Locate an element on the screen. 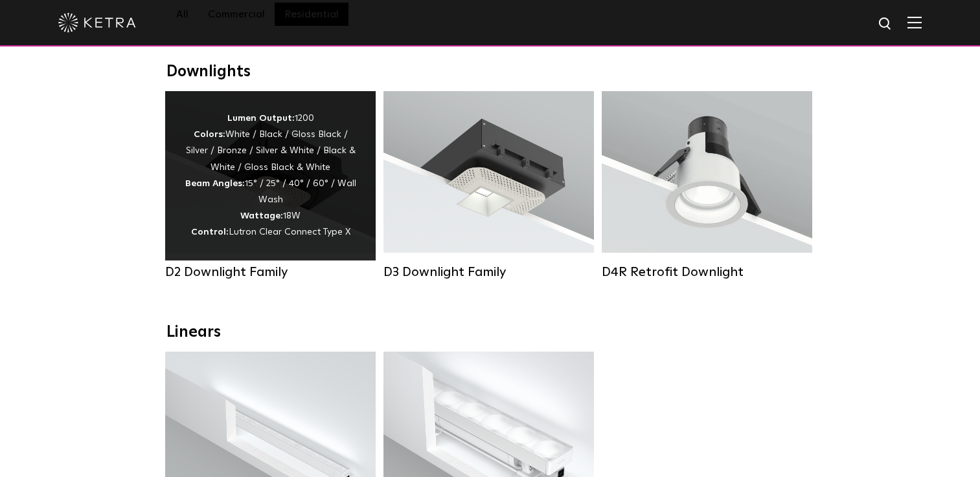  div: D3 Downlight Family is located at coordinates (489, 272).